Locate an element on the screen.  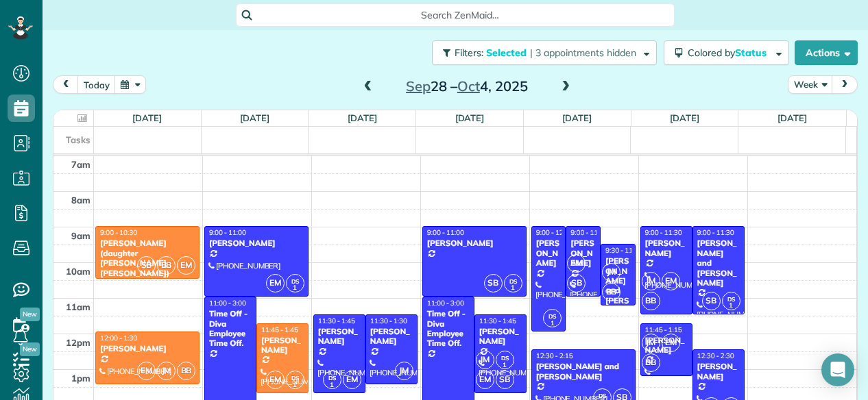
span: 9:00 - 10:30 is located at coordinates (118, 232).